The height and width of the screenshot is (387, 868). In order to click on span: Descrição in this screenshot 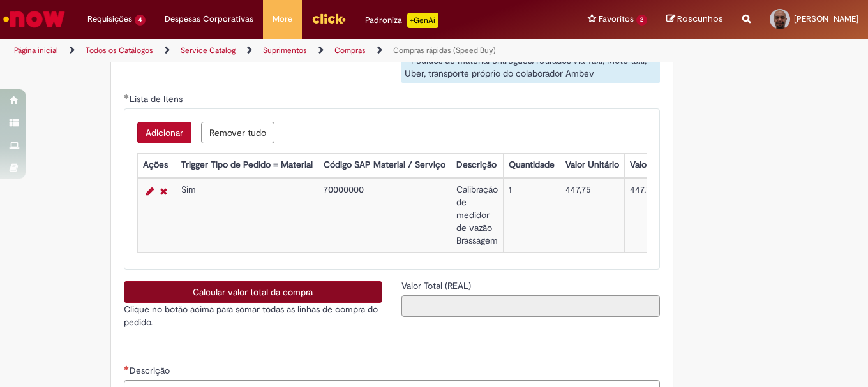, I will do `click(150, 371)`.